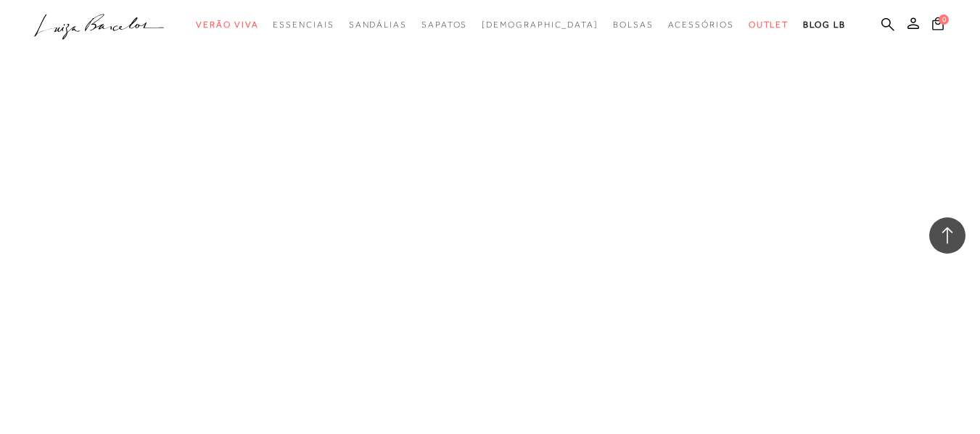 The height and width of the screenshot is (434, 980). Describe the element at coordinates (539, 25) in the screenshot. I see `a: noSubCategoriesText` at that location.